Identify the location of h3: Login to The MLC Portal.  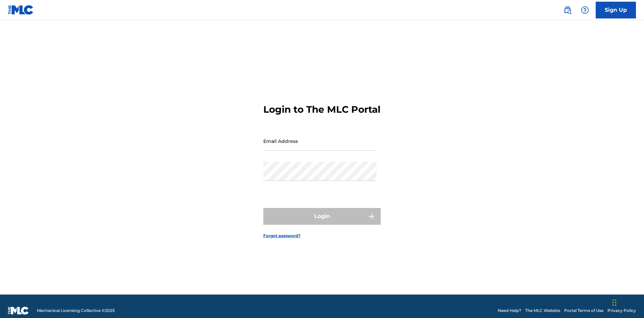
(322, 109).